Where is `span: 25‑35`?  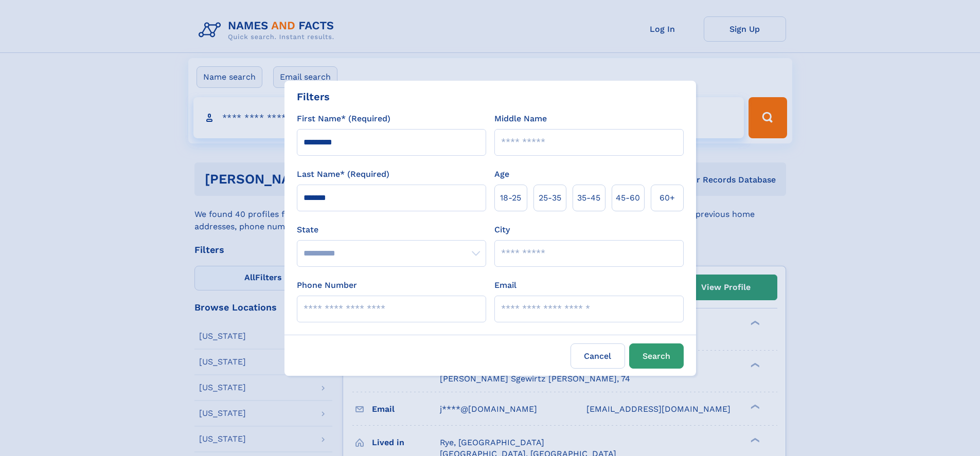
span: 25‑35 is located at coordinates (550, 198).